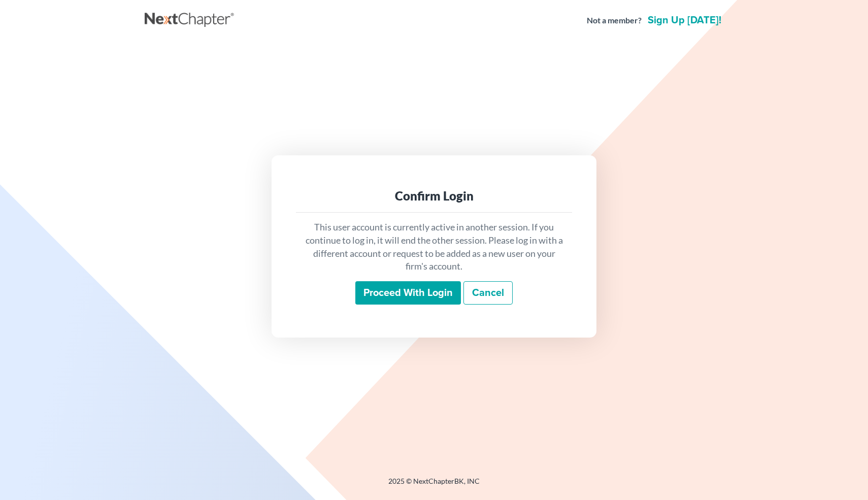  What do you see at coordinates (434, 485) in the screenshot?
I see `div: 2025 © NextChapterBK, INC` at bounding box center [434, 485].